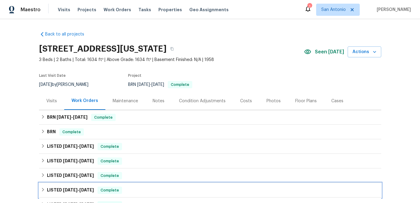  What do you see at coordinates (160, 85) in the screenshot?
I see `span: BRN` at bounding box center [160, 85].